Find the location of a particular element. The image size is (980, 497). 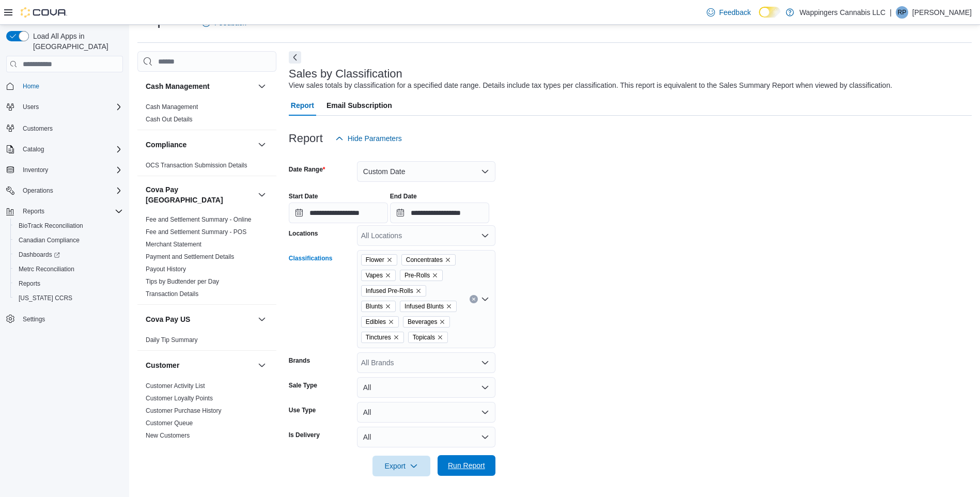

span: Customer Queue is located at coordinates (169, 423).